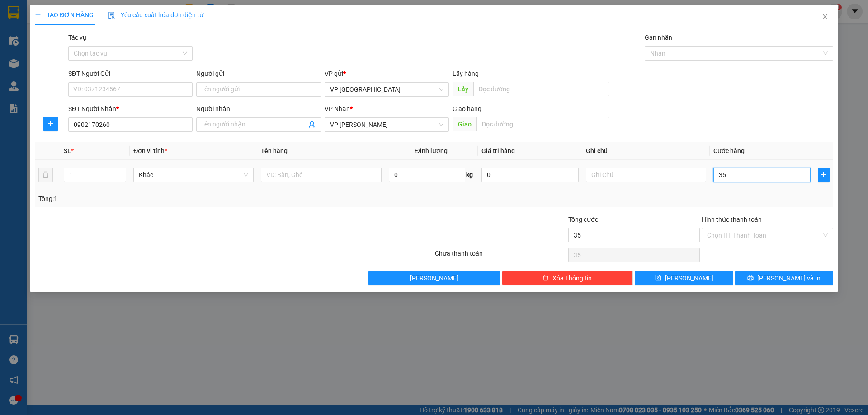  I want to click on span: Giao hàng, so click(467, 109).